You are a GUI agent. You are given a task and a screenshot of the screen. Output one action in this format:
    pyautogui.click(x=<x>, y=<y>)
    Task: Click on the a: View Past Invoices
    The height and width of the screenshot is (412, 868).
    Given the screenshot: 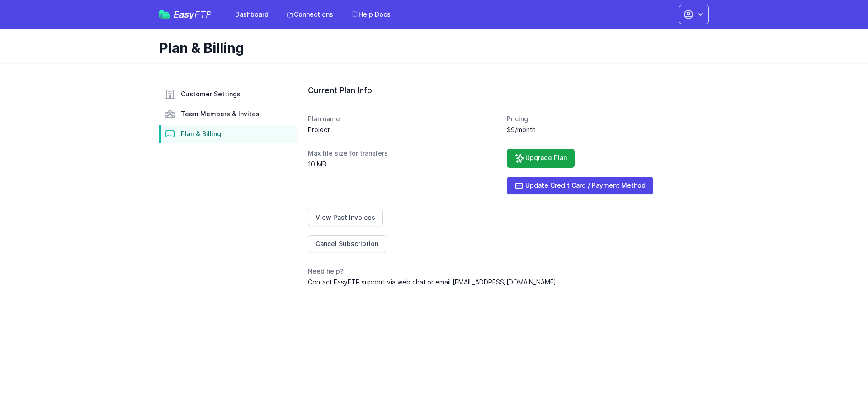 What is the action you would take?
    pyautogui.click(x=346, y=217)
    